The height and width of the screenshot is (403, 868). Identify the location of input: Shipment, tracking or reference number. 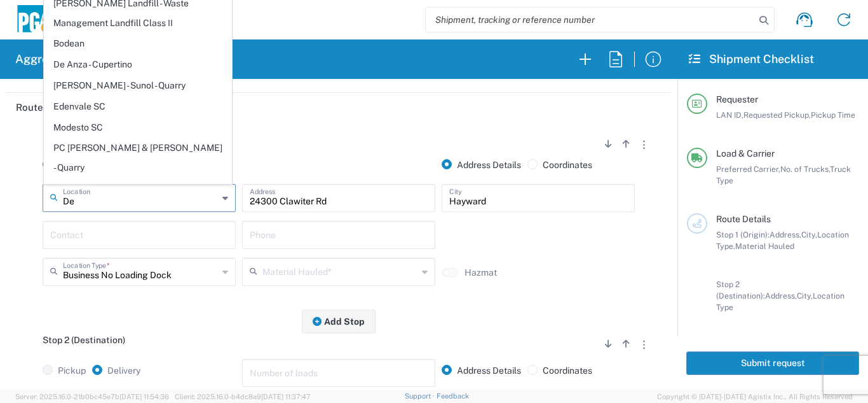
(590, 20).